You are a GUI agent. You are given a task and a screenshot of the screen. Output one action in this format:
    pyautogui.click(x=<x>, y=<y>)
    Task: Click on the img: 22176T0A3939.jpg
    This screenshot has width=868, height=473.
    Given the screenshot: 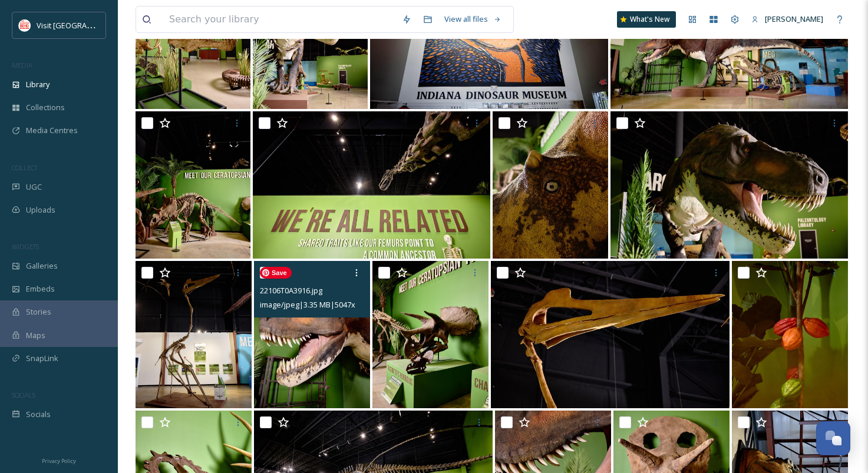 What is the action you would take?
    pyautogui.click(x=193, y=335)
    